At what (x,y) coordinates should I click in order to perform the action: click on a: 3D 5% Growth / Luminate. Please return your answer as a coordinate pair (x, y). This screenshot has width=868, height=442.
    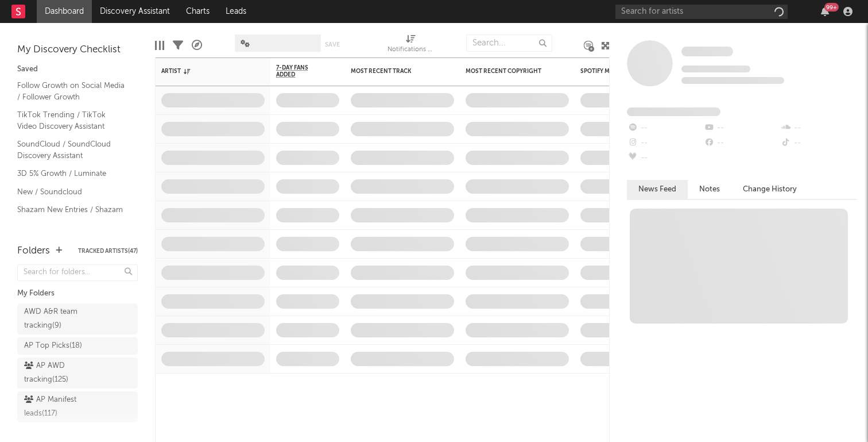
    Looking at the image, I should click on (72, 174).